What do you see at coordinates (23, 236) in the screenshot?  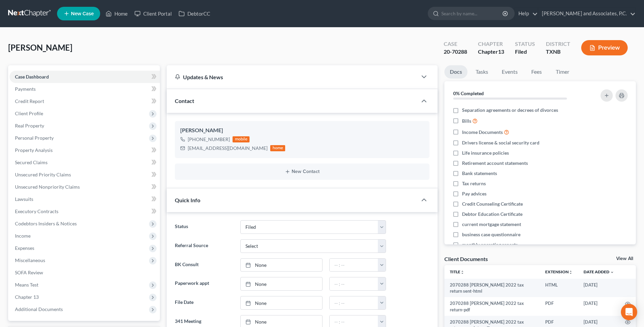 I see `span: Income` at bounding box center [23, 236].